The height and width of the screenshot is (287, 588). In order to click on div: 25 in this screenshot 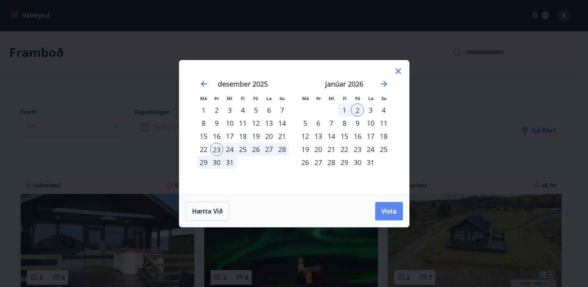, I will do `click(384, 149)`.